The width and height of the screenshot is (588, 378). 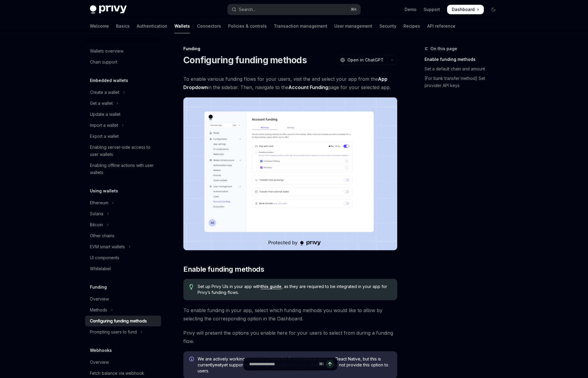 I want to click on button: Toggle EVM smart wallets section, so click(x=123, y=247).